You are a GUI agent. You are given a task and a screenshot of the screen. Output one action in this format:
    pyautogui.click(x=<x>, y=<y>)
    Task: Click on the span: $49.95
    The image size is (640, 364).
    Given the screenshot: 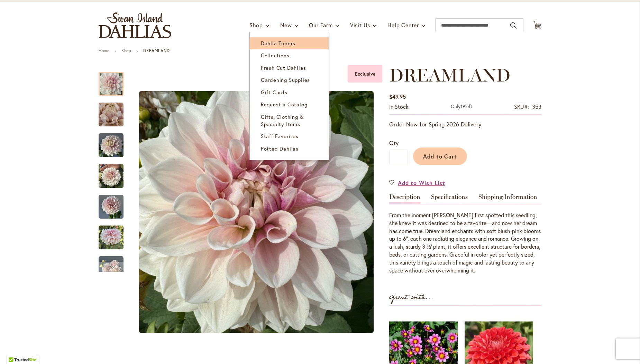 What is the action you would take?
    pyautogui.click(x=398, y=97)
    